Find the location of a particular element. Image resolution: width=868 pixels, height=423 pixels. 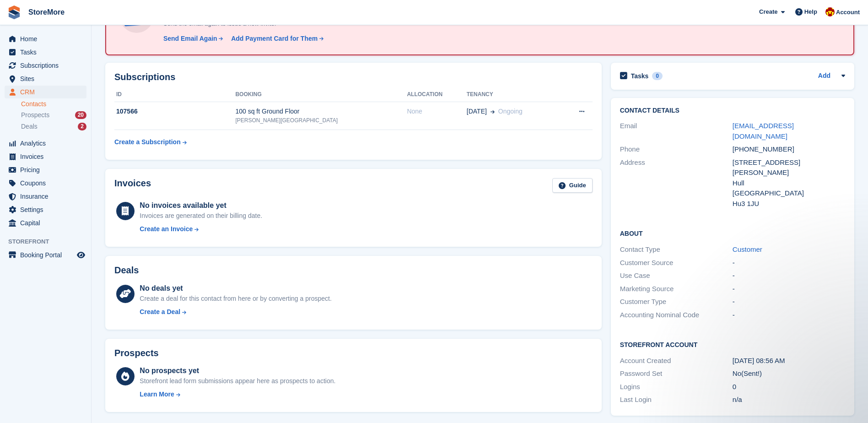

a: Preview store is located at coordinates (81, 255).